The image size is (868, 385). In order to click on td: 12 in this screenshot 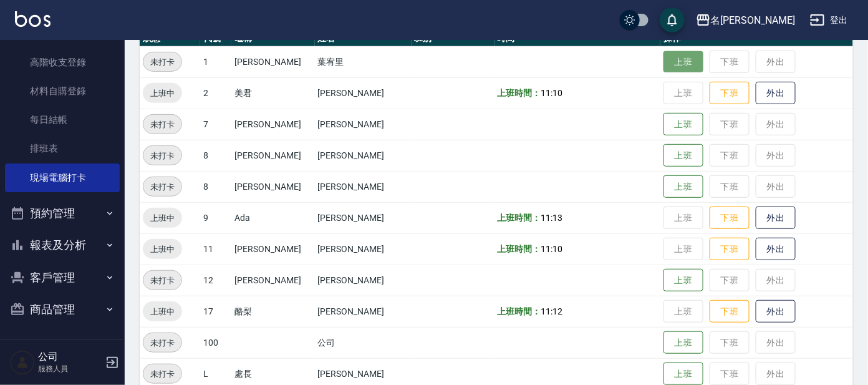, I will do `click(216, 280)`.